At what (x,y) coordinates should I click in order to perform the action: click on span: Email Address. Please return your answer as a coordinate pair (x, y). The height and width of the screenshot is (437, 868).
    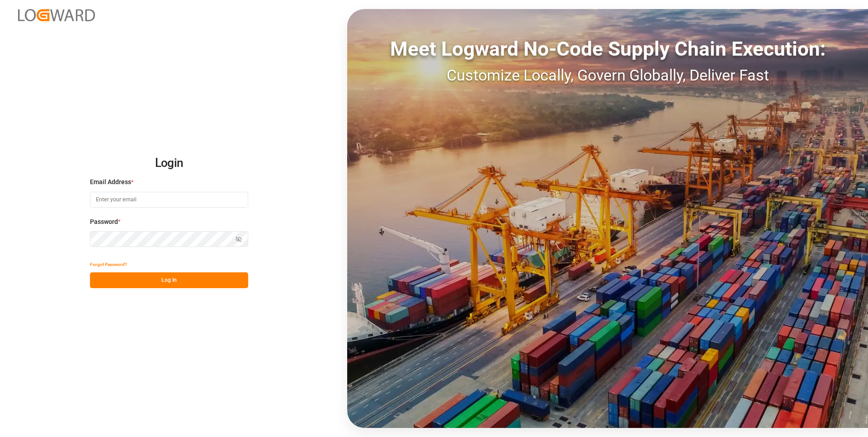
    Looking at the image, I should click on (110, 182).